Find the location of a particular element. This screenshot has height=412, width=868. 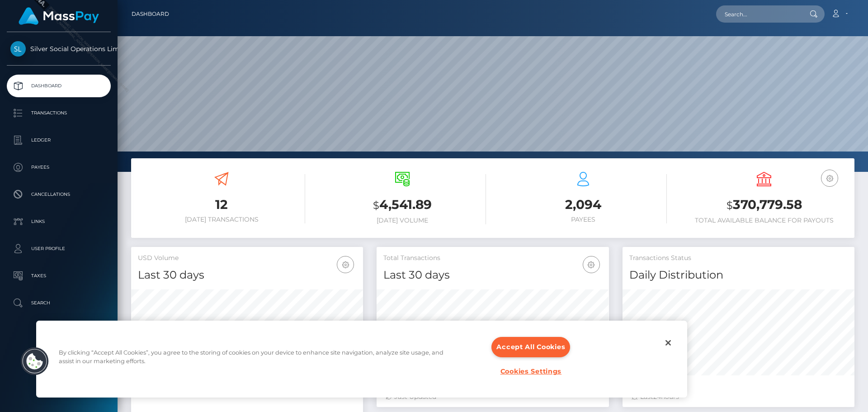

p: Taxes is located at coordinates (59, 276).